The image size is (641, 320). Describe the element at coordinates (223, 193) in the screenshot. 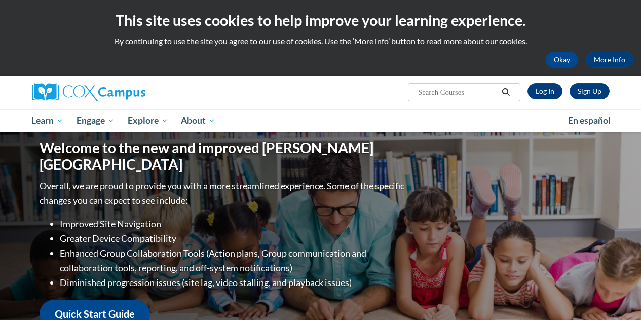

I see `p: Overall, we are proud to provide you with a more streamlined experience. Some of the specific cha...` at that location.